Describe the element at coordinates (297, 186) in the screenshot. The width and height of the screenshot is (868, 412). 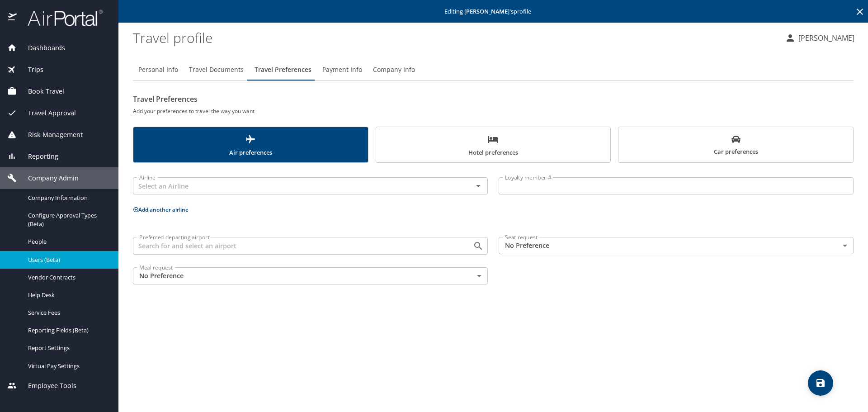
I see `input: Select an Airline` at that location.